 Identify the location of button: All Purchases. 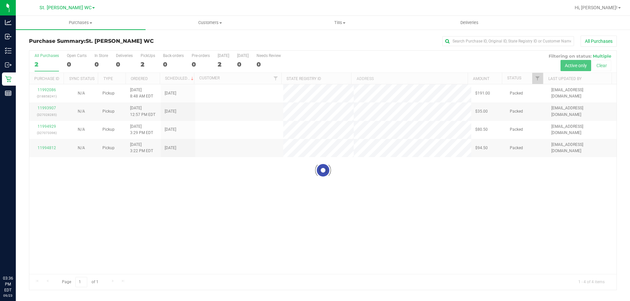
(598, 41).